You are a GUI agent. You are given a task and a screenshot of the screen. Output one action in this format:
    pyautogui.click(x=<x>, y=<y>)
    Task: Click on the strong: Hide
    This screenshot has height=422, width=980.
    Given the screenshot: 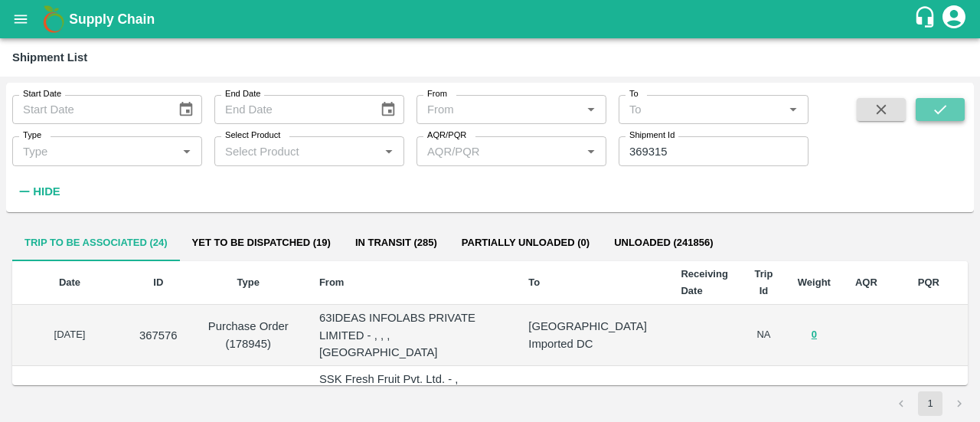 What is the action you would take?
    pyautogui.click(x=46, y=191)
    